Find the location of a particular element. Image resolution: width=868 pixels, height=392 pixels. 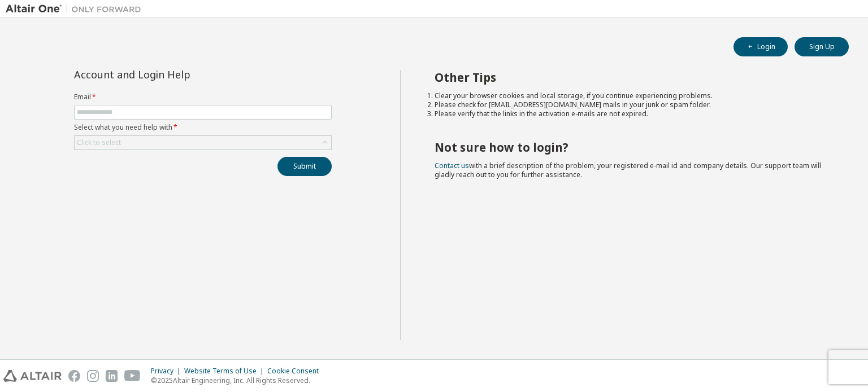

button: Sign Up is located at coordinates (821, 47).